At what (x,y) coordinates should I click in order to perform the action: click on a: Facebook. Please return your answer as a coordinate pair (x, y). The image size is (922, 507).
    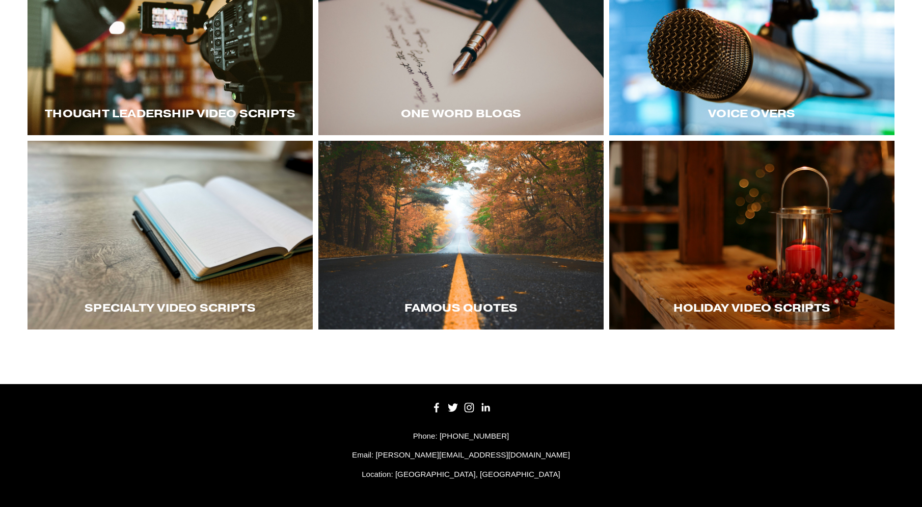
    Looking at the image, I should click on (437, 407).